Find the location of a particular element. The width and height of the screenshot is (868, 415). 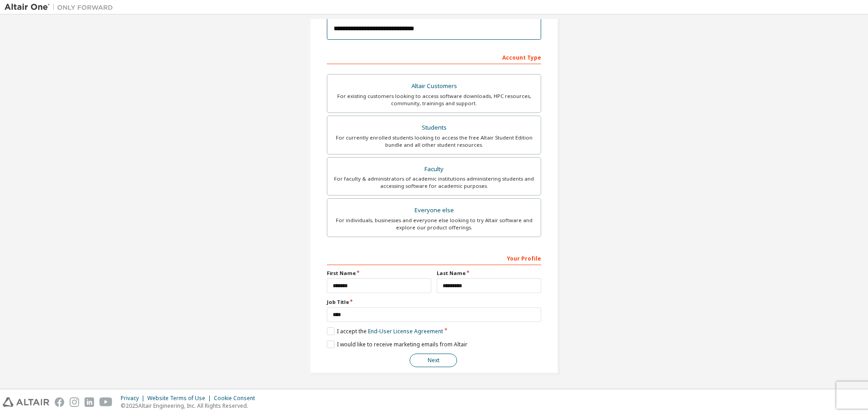

div: Privacy is located at coordinates (133, 398).